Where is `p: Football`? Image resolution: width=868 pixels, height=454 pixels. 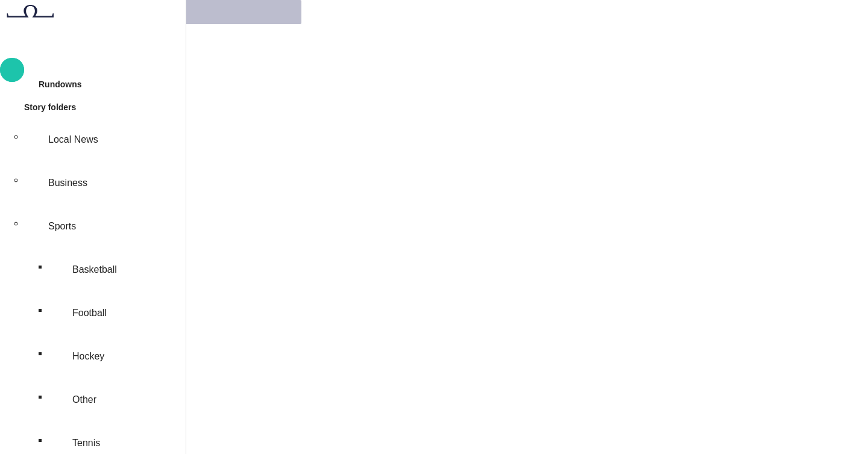 p: Football is located at coordinates (89, 313).